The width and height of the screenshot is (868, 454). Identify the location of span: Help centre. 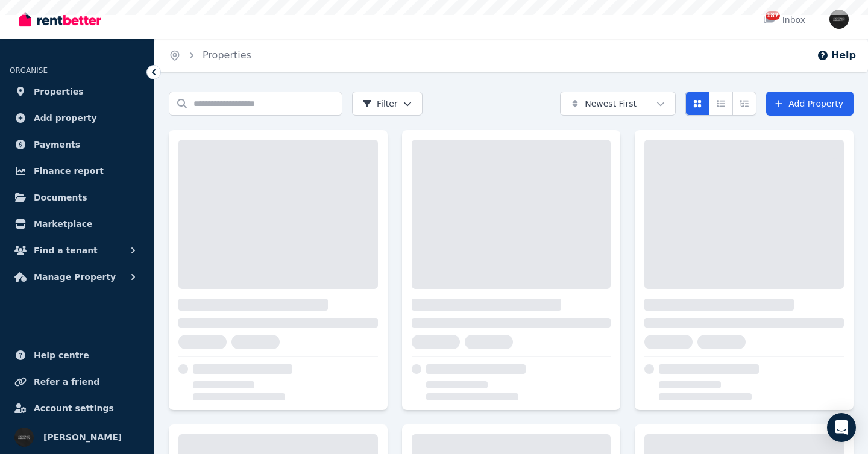
(61, 356).